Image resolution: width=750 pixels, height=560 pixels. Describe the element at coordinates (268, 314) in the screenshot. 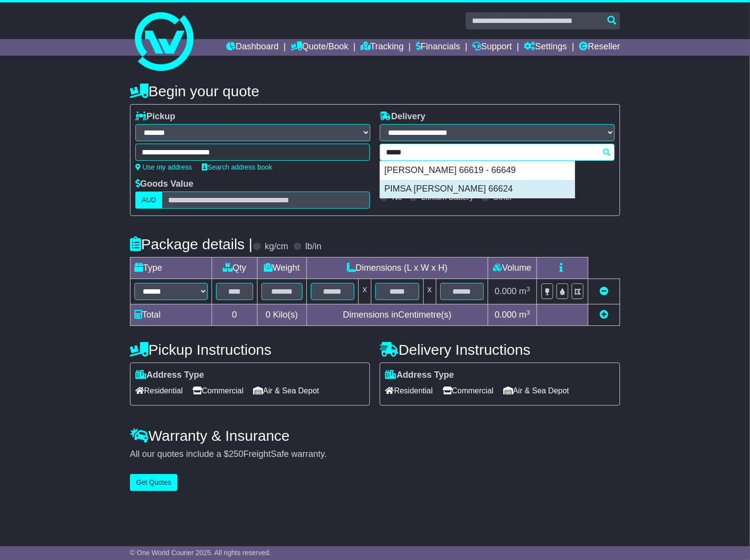

I see `span: 0` at that location.